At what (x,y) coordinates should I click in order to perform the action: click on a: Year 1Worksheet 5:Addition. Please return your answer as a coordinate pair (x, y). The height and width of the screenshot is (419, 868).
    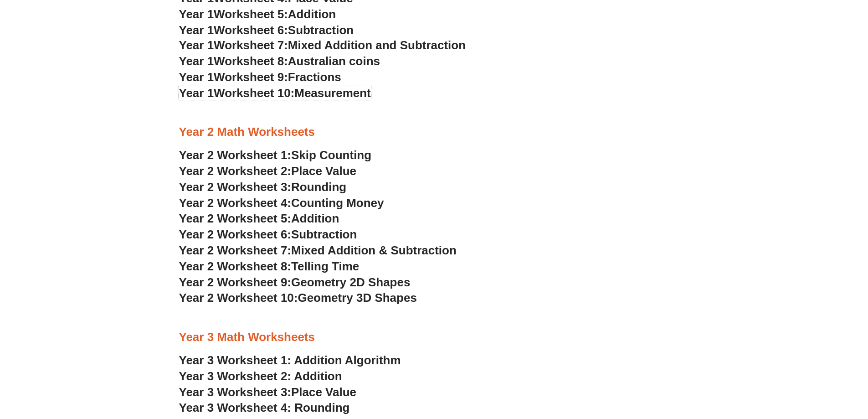
    Looking at the image, I should click on (257, 14).